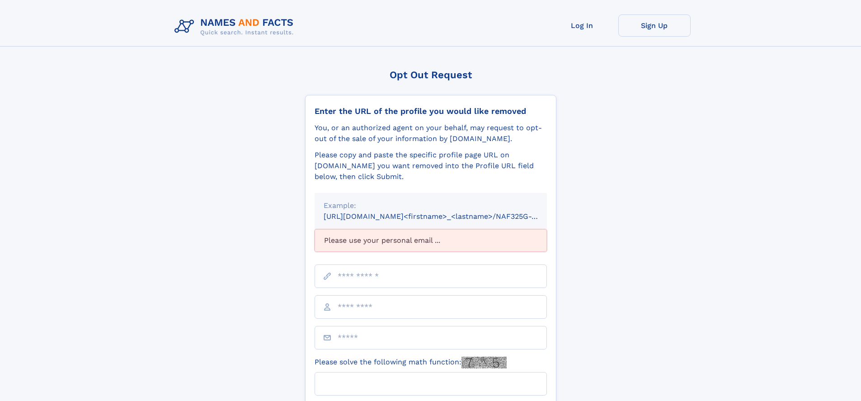 The image size is (861, 401). Describe the element at coordinates (431, 75) in the screenshot. I see `div: Opt Out Request` at that location.